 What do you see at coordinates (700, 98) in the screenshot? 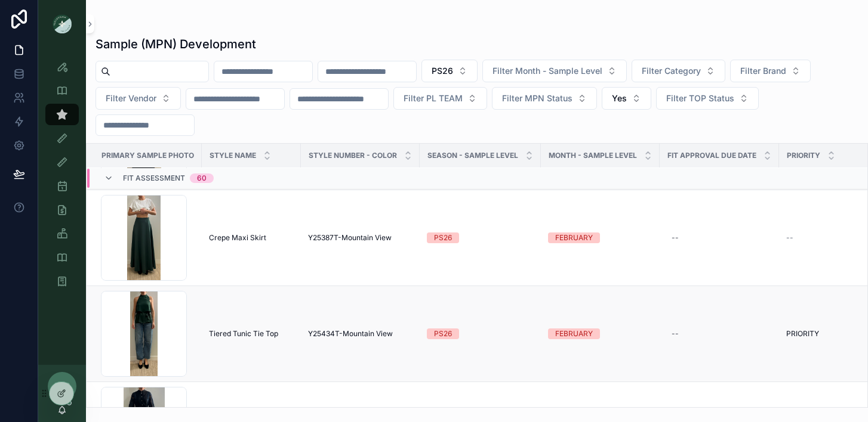
I see `span: Filter TOP Status` at bounding box center [700, 98].